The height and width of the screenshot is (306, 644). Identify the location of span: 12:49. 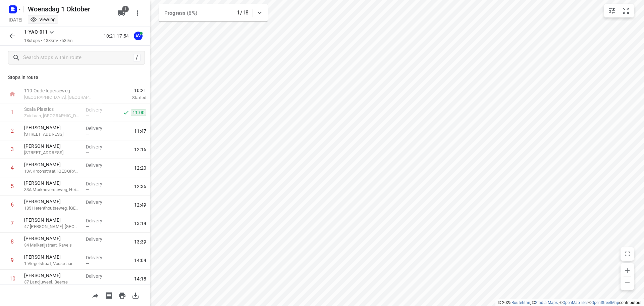
(140, 205).